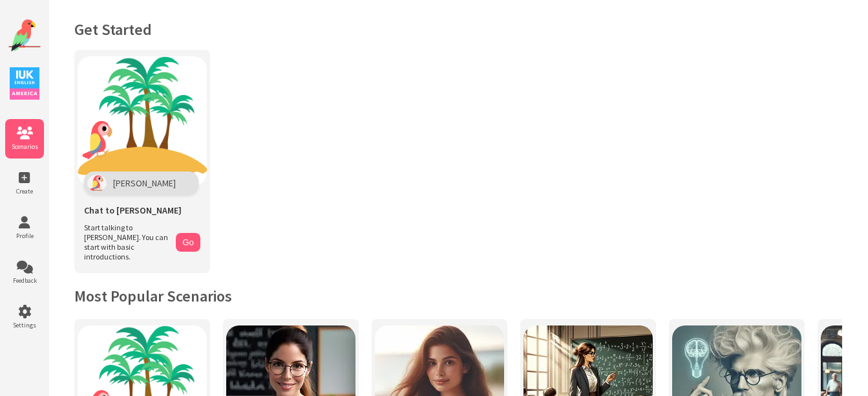 Image resolution: width=868 pixels, height=396 pixels. Describe the element at coordinates (97, 183) in the screenshot. I see `img: Polly` at that location.